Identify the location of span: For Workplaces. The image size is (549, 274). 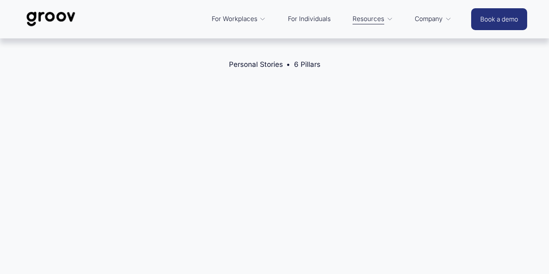
(235, 19).